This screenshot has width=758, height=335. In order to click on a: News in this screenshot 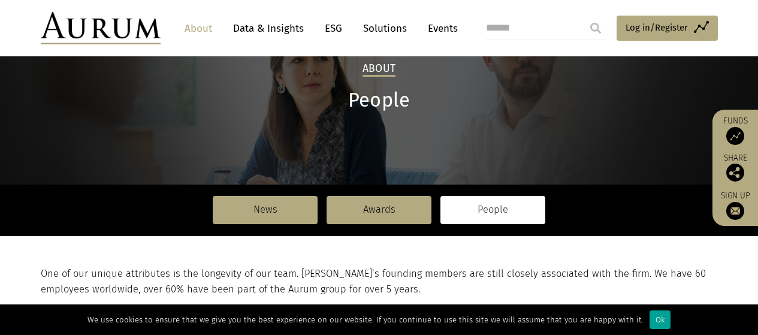, I will do `click(265, 210)`.